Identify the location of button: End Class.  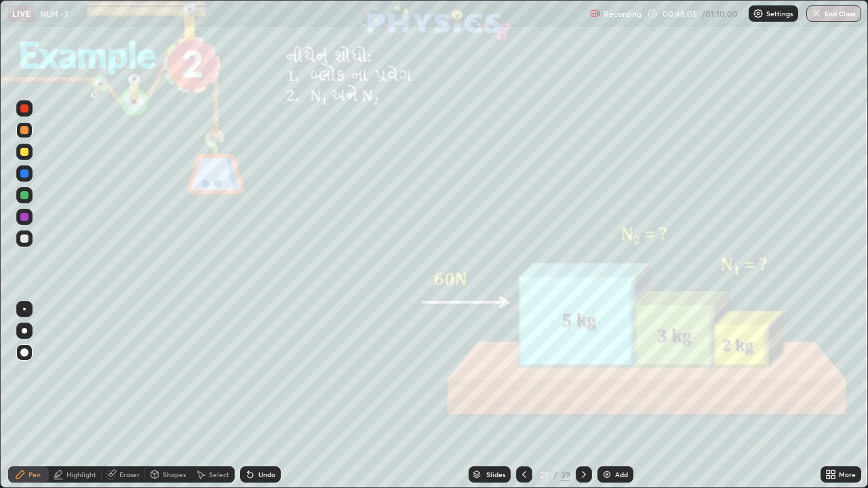
(834, 13).